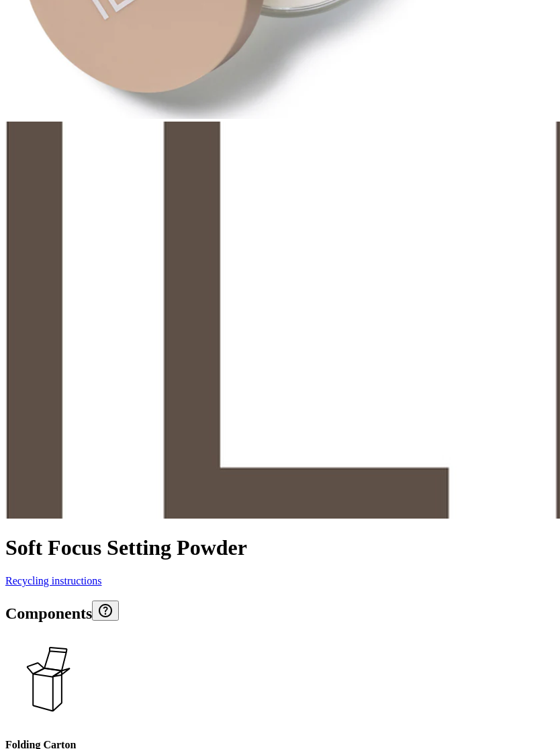 This screenshot has width=560, height=749. I want to click on a: Recycling instructions, so click(54, 580).